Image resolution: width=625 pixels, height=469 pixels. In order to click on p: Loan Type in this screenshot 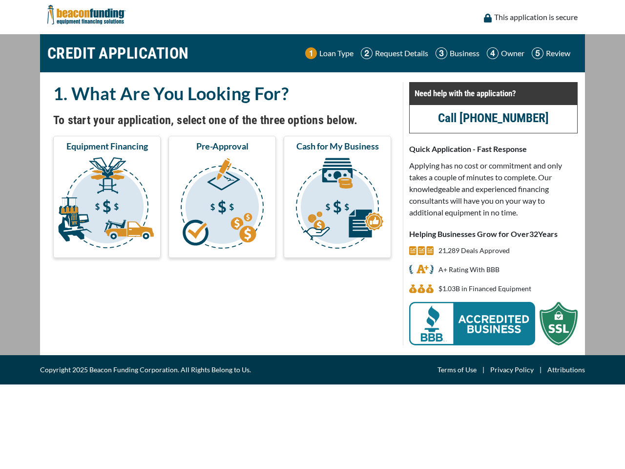, I will do `click(336, 53)`.